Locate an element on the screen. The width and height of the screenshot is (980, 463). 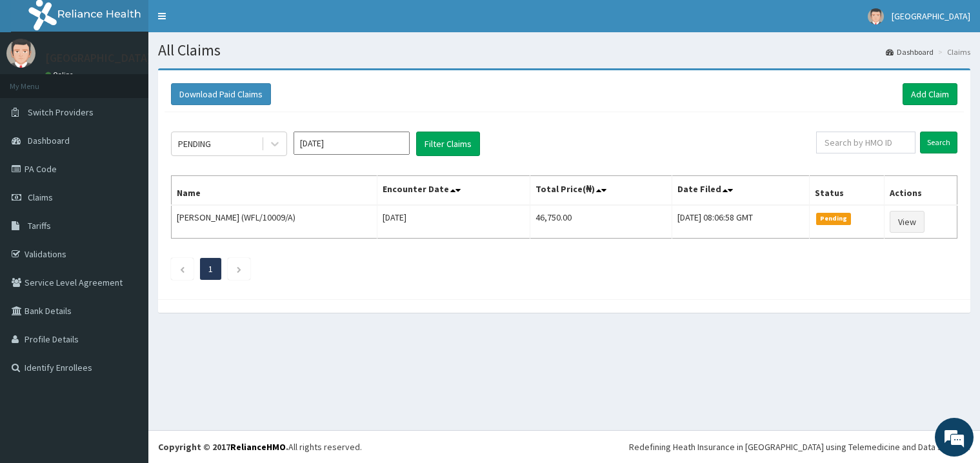
a: Next page is located at coordinates (239, 269).